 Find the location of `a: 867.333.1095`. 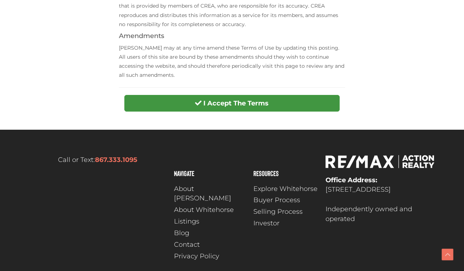

a: 867.333.1095 is located at coordinates (116, 160).